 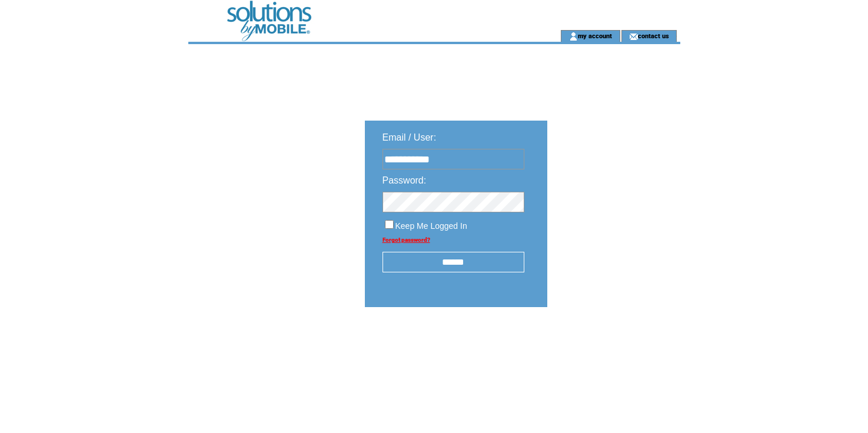 What do you see at coordinates (573, 36) in the screenshot?
I see `img: account_icon.gif;jsessionid=5646CEF6288F512B7E75649B5305F1D4` at bounding box center [573, 36].